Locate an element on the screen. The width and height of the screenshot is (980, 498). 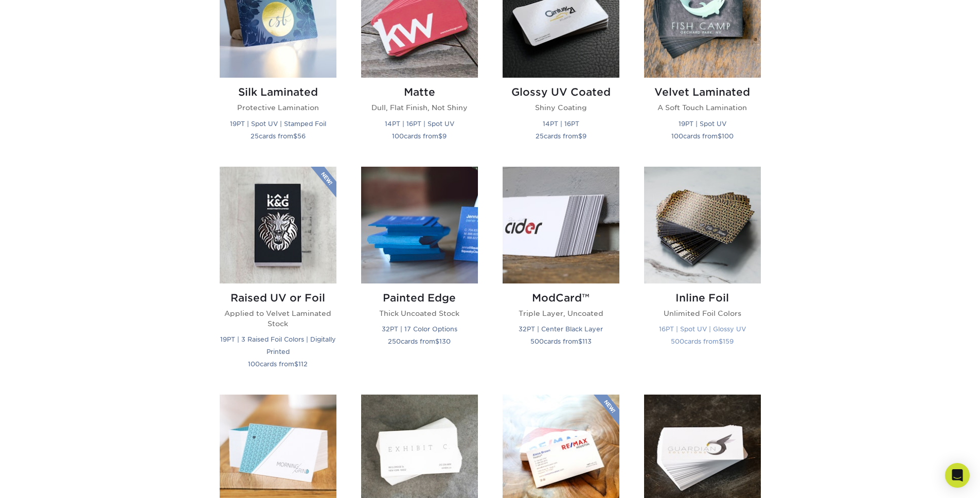
h2: ModCard™ is located at coordinates (560, 298).